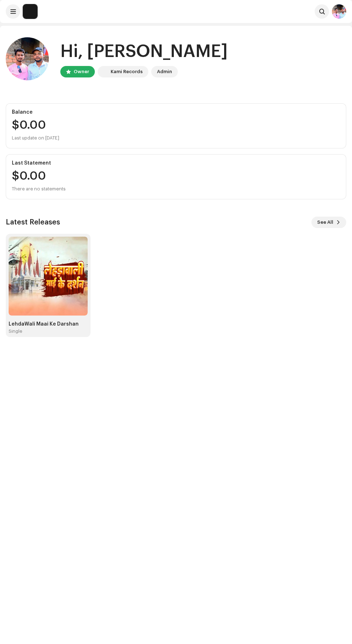  What do you see at coordinates (324, 222) in the screenshot?
I see `span: See All` at bounding box center [324, 222].